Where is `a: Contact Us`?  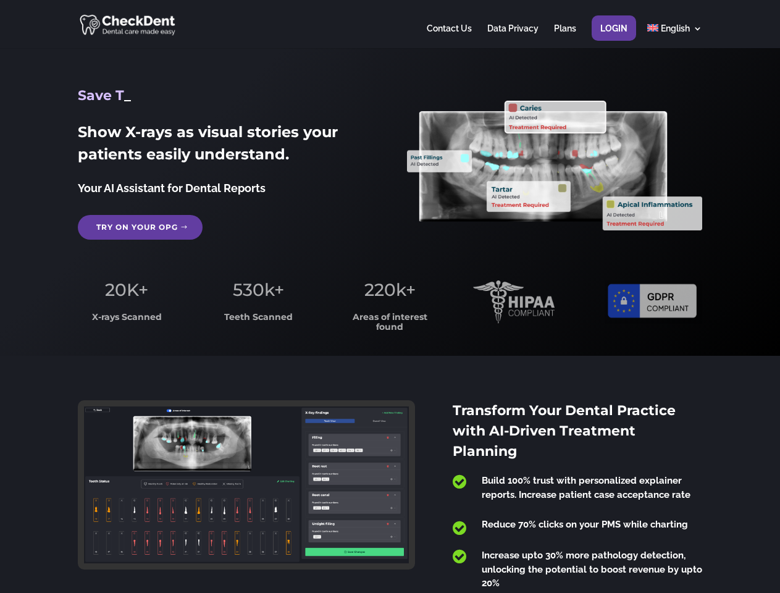
a: Contact Us is located at coordinates (449, 36).